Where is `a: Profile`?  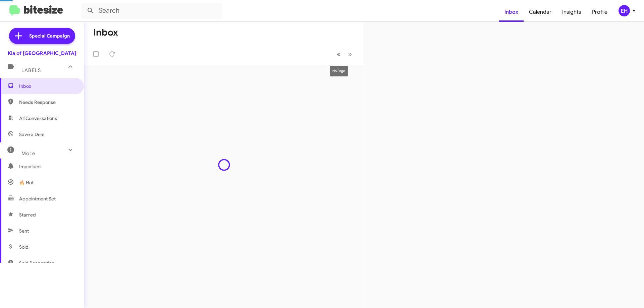
a: Profile is located at coordinates (599, 12).